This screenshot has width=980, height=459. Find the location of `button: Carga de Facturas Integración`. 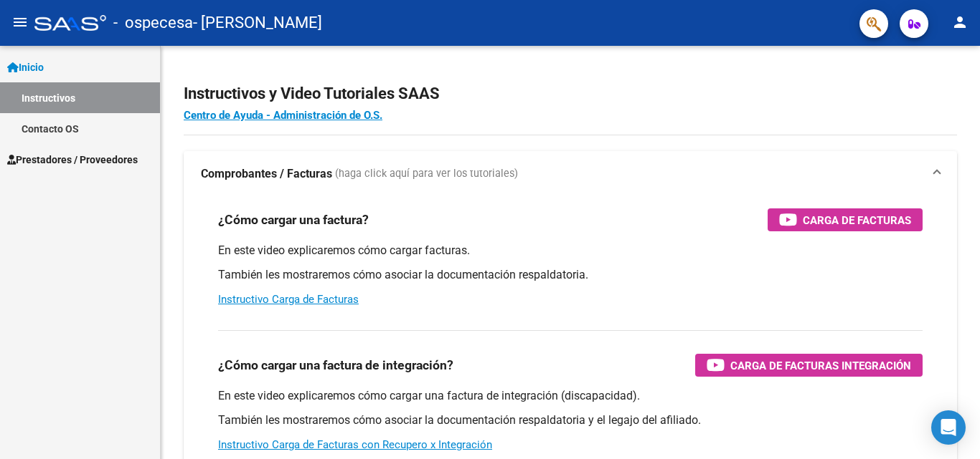

button: Carga de Facturas Integración is located at coordinates (809, 365).